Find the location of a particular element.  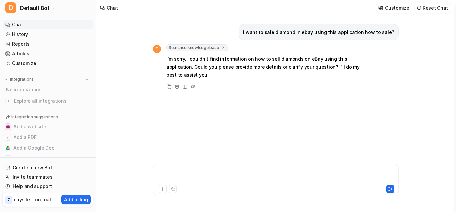

img: explore all integrations is located at coordinates (9, 101).